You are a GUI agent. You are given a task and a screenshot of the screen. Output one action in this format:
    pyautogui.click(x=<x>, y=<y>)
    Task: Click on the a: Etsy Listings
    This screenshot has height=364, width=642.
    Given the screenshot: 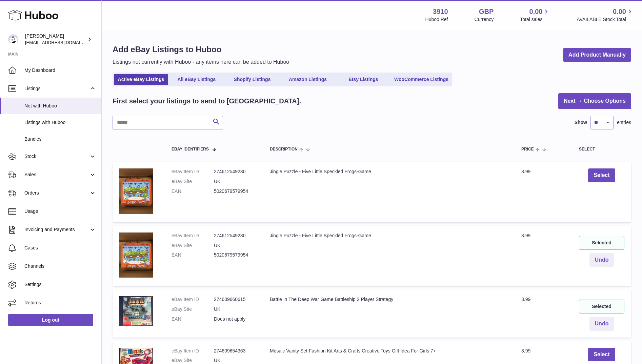 What is the action you would take?
    pyautogui.click(x=363, y=79)
    